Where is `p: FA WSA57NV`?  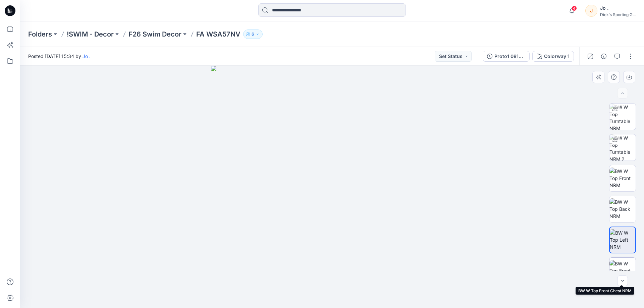 p: FA WSA57NV is located at coordinates (218, 34).